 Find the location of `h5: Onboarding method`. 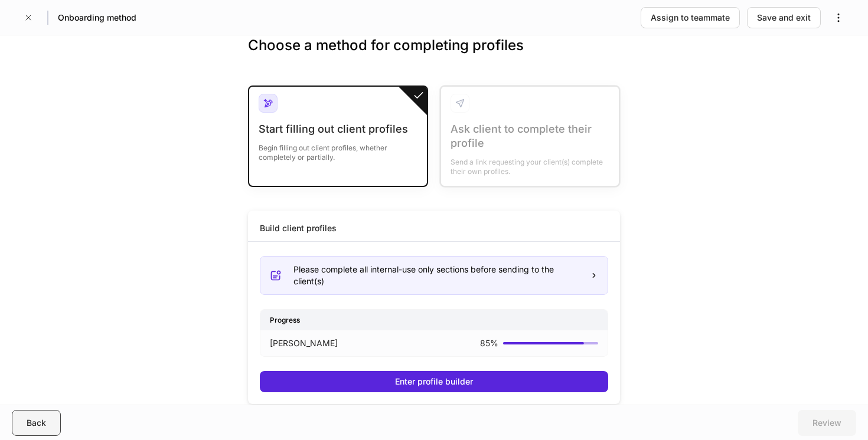

h5: Onboarding method is located at coordinates (97, 17).